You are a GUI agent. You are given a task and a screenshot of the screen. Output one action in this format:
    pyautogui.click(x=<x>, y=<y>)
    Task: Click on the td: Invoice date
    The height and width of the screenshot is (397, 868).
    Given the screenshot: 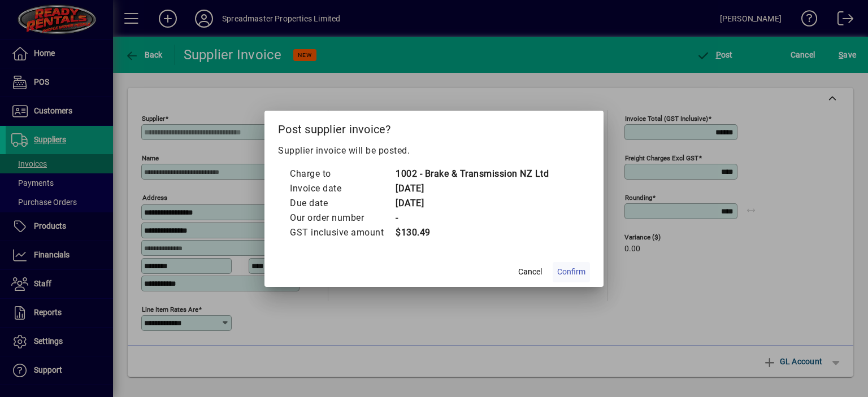 What is the action you would take?
    pyautogui.click(x=342, y=189)
    